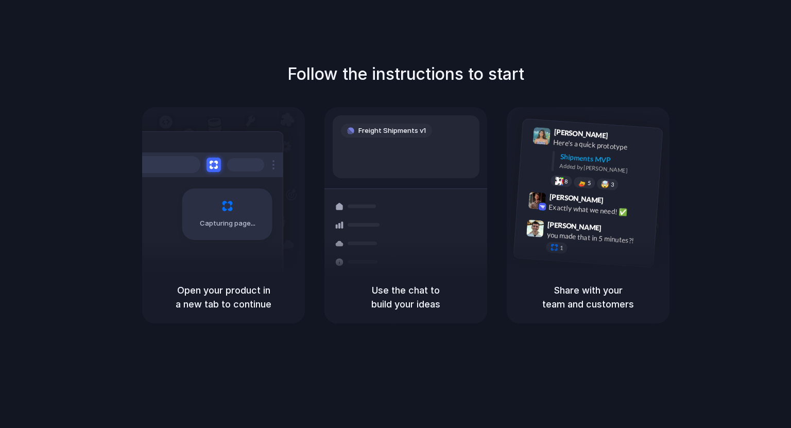  What do you see at coordinates (615, 230) in the screenshot?
I see `span: 9:47 AM` at bounding box center [615, 230].